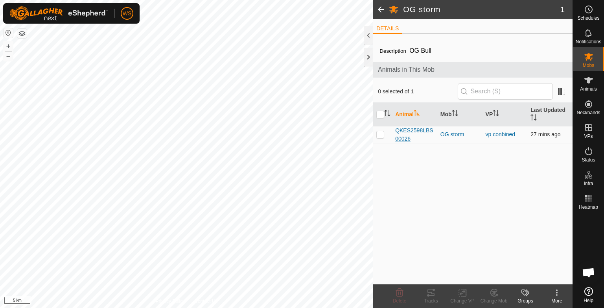 The width and height of the screenshot is (604, 308). What do you see at coordinates (589, 89) in the screenshot?
I see `span: Animals` at bounding box center [589, 89].